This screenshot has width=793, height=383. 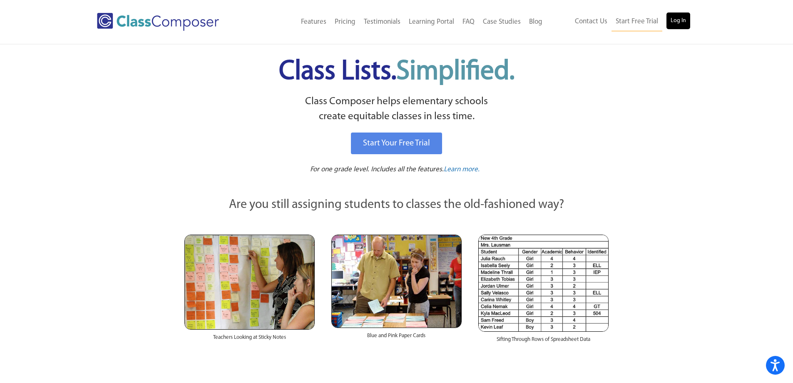 I want to click on img: Spreadsheets, so click(x=543, y=283).